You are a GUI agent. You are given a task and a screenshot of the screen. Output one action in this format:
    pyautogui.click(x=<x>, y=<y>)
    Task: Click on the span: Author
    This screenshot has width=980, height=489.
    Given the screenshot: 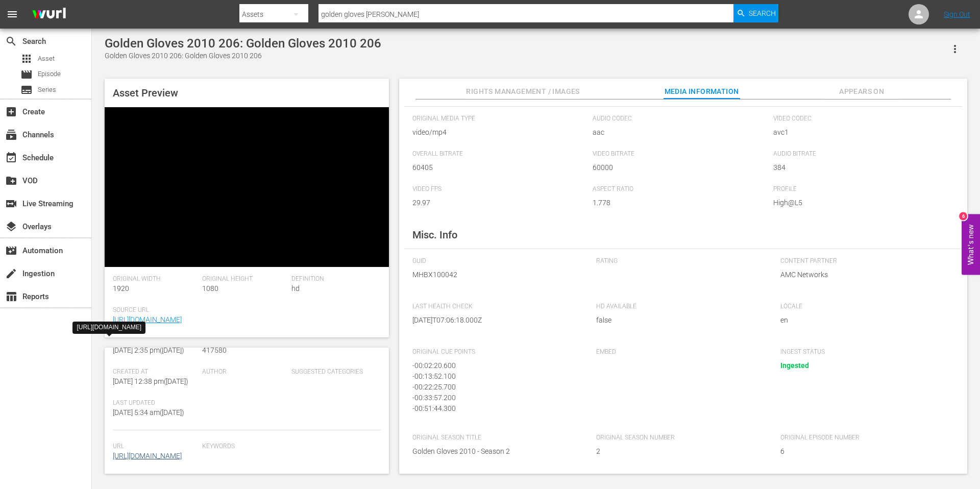 What is the action you would take?
    pyautogui.click(x=244, y=372)
    